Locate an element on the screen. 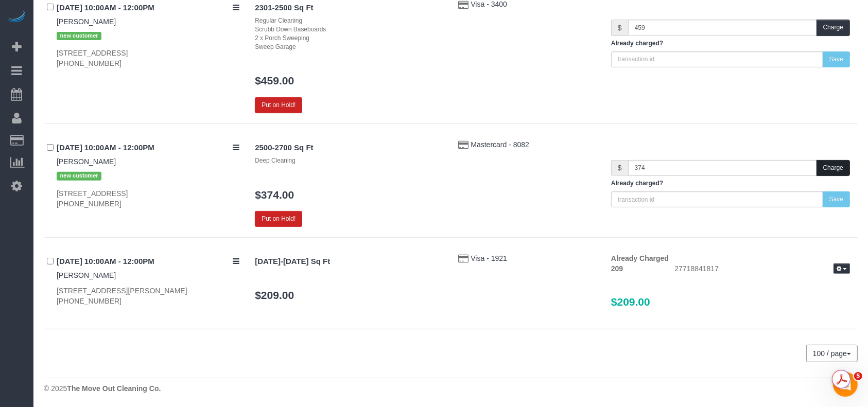 This screenshot has height=407, width=868. a: Visa - 1921 is located at coordinates (489, 258).